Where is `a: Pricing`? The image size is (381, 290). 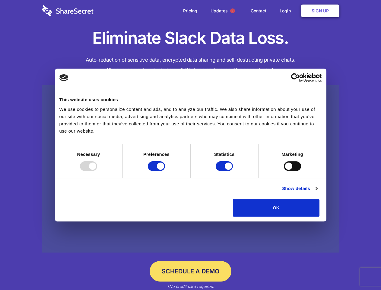 a: Pricing is located at coordinates (190, 11).